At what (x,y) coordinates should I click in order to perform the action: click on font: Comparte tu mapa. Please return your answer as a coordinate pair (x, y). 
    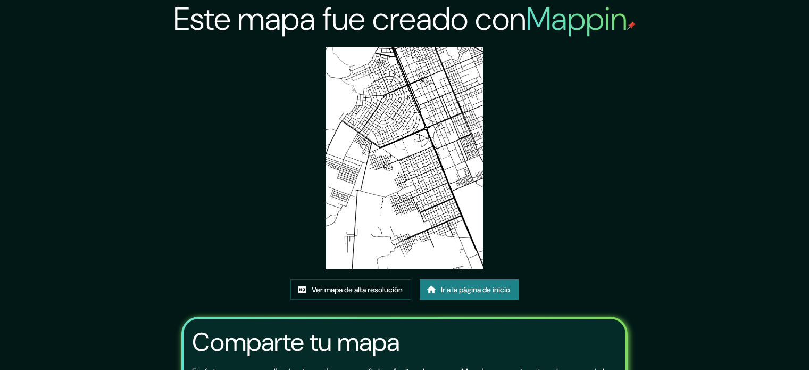
    Looking at the image, I should click on (296, 342).